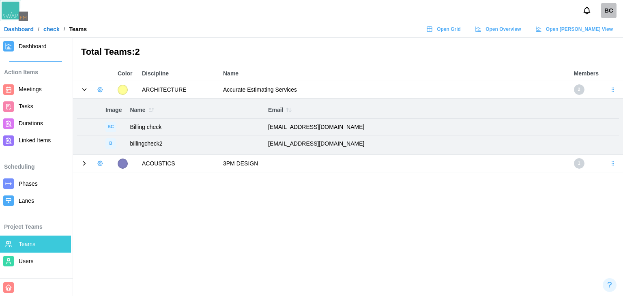 The width and height of the screenshot is (623, 296). What do you see at coordinates (499, 29) in the screenshot?
I see `a: Open Overview` at bounding box center [499, 29].